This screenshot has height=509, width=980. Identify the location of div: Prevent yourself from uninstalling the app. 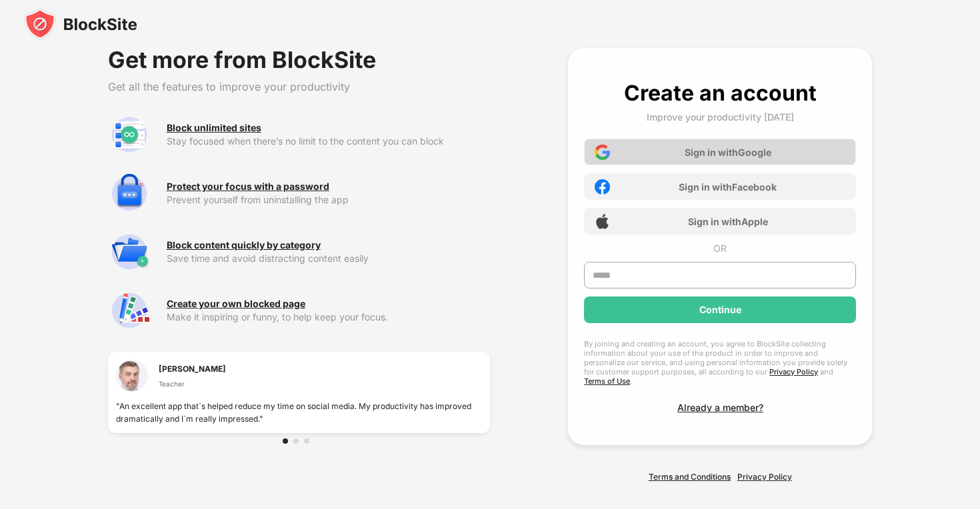
(328, 200).